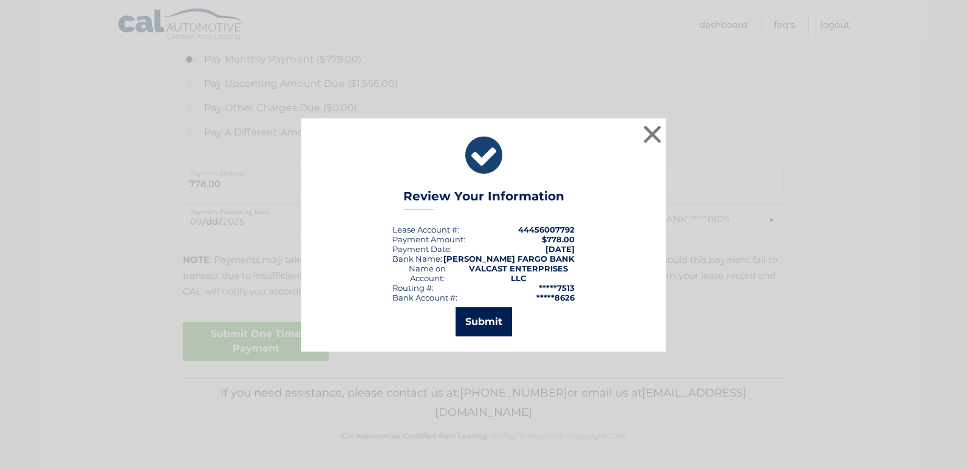 This screenshot has width=967, height=470. Describe the element at coordinates (428, 273) in the screenshot. I see `div: Name on Account:` at that location.